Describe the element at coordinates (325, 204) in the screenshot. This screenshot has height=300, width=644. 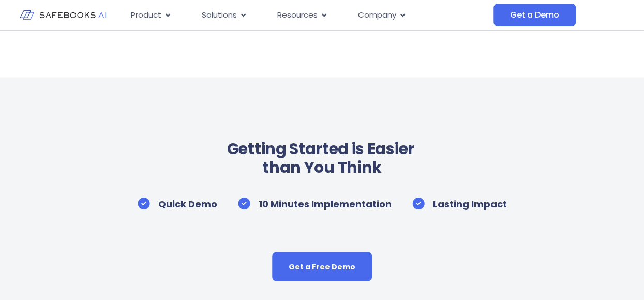
I see `p: 10 Minutes Implementation` at that location.